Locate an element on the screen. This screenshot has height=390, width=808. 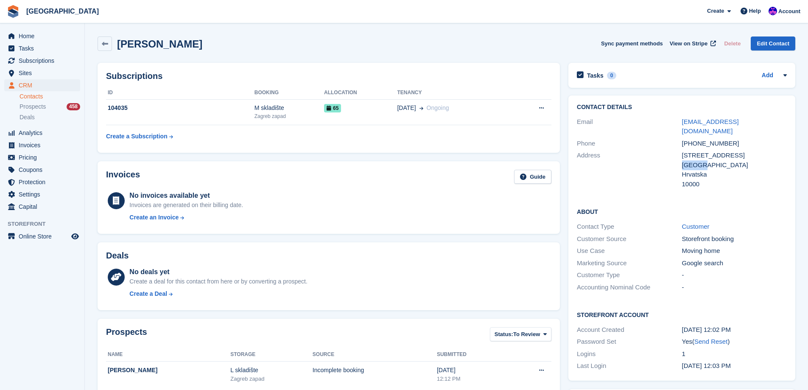
span: Tasks is located at coordinates (44, 48).